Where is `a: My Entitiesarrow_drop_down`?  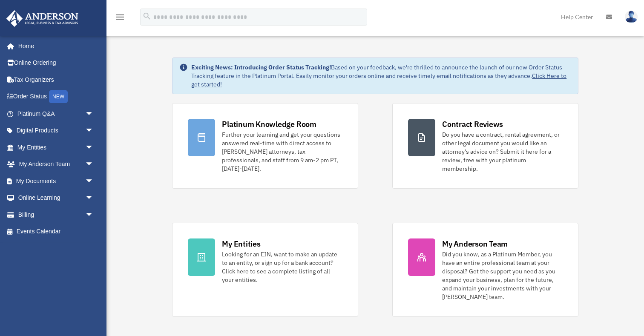 a: My Entitiesarrow_drop_down is located at coordinates (56, 148).